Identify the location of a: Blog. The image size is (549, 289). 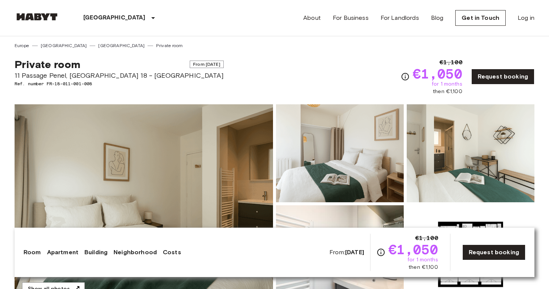
(437, 18).